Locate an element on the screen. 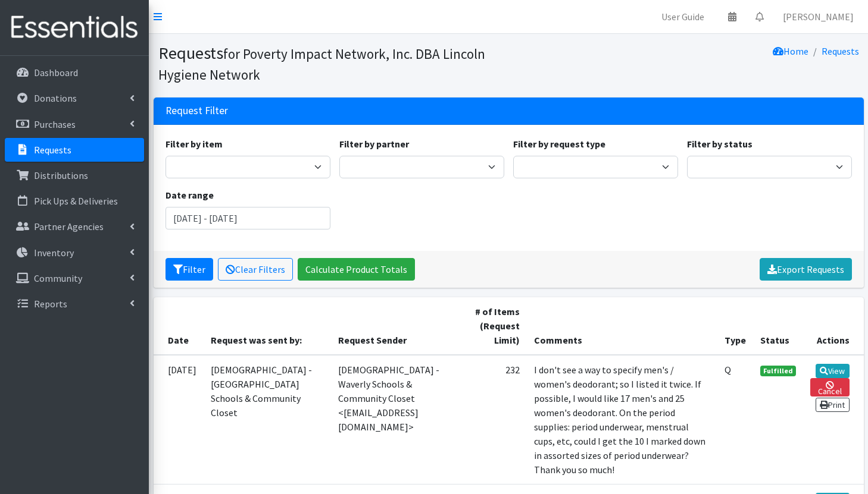 Image resolution: width=868 pixels, height=494 pixels. th: Date is located at coordinates (179, 326).